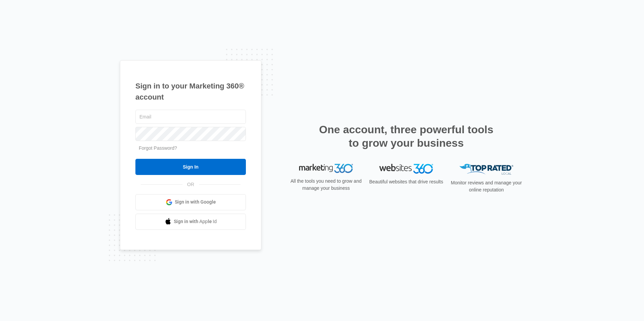 This screenshot has height=321, width=644. Describe the element at coordinates (326, 185) in the screenshot. I see `p: All the tools you need to grow and manage your business` at that location.